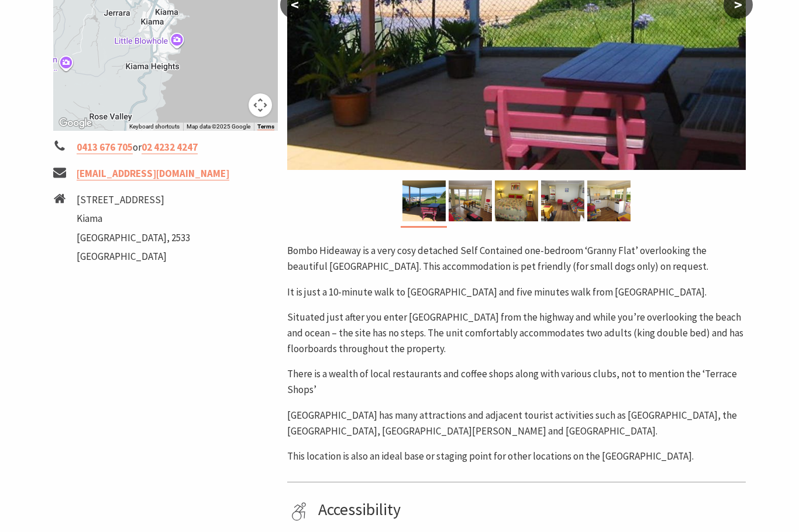 The height and width of the screenshot is (532, 799). Describe the element at coordinates (265, 126) in the screenshot. I see `a: Terms (opens in new tab)` at that location.